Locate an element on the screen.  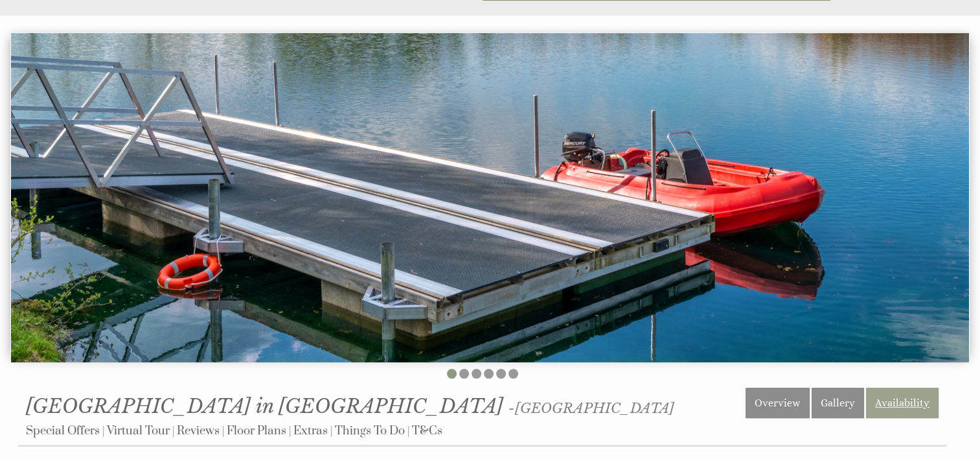
a: Reviews is located at coordinates (198, 430).